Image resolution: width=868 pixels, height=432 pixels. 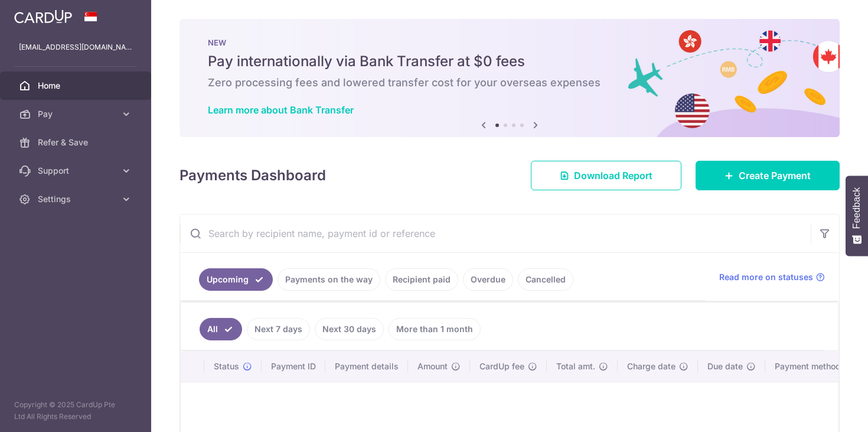 What do you see at coordinates (768, 176) in the screenshot?
I see `a: Create Payment` at bounding box center [768, 176].